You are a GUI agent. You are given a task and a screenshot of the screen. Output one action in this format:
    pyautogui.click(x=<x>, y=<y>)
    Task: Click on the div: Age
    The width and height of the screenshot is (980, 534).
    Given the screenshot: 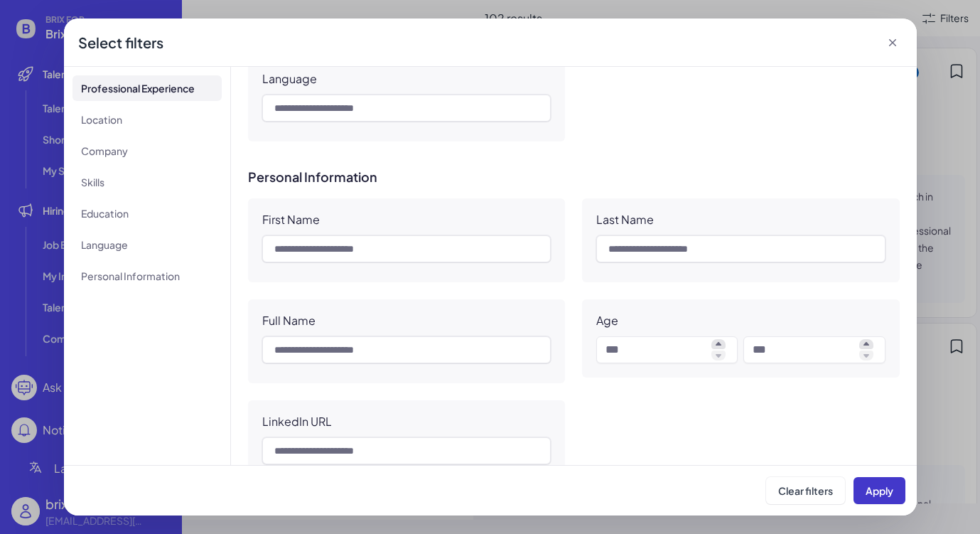 What is the action you would take?
    pyautogui.click(x=607, y=321)
    